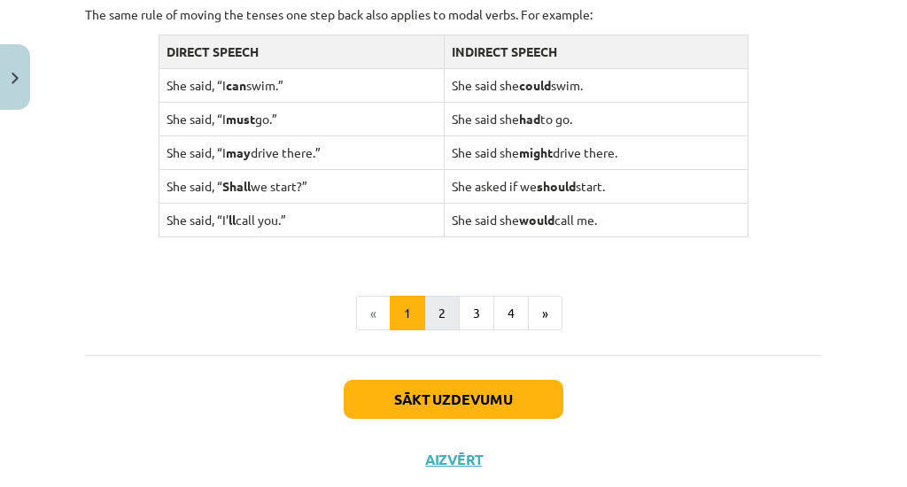  I want to click on td: She said she swim., so click(595, 85).